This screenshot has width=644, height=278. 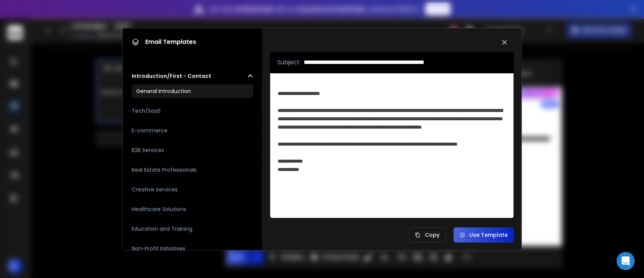 I want to click on h3: Non-Profit Initiatives, so click(x=158, y=248).